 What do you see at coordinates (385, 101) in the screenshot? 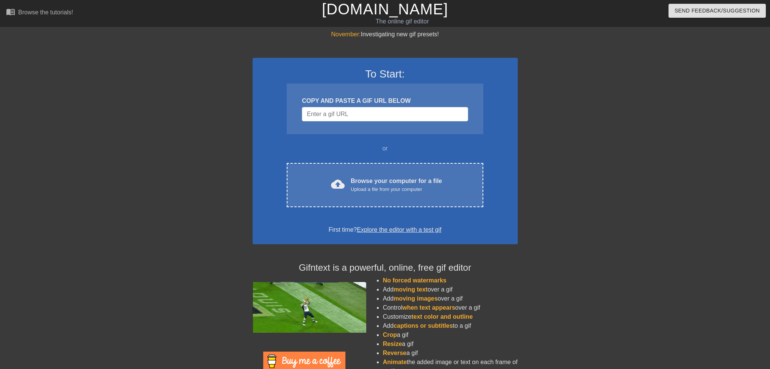
I see `div: COPY AND PASTE A GIF URL BELOW` at bounding box center [385, 101].